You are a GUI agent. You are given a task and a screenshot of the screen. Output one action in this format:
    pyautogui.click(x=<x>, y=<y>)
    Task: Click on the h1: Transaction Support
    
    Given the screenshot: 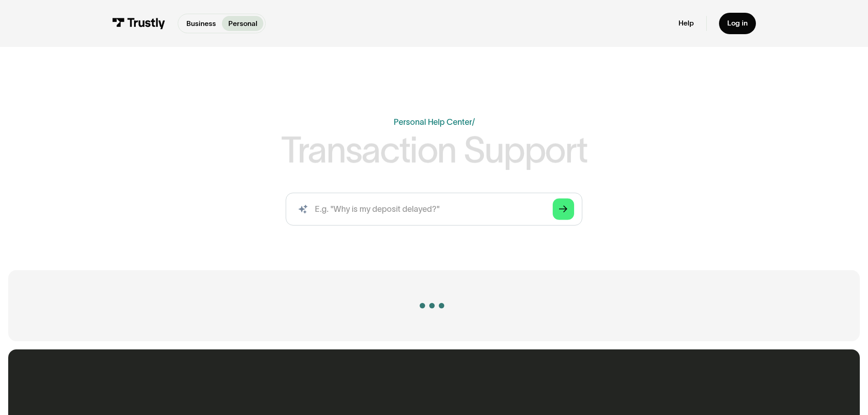 What is the action you would take?
    pyautogui.click(x=434, y=150)
    